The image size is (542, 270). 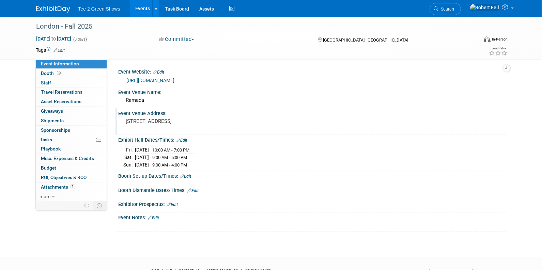 I want to click on span: to, so click(x=54, y=39).